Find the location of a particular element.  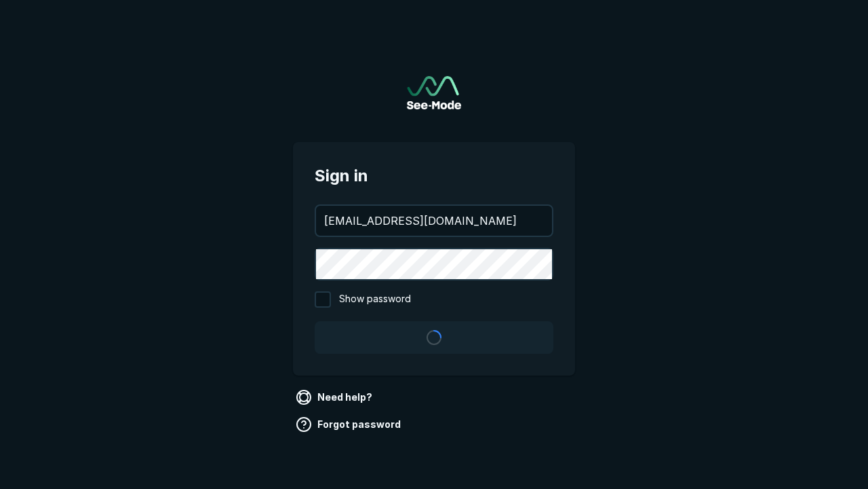

img: See-Mode Logo is located at coordinates (434, 92).